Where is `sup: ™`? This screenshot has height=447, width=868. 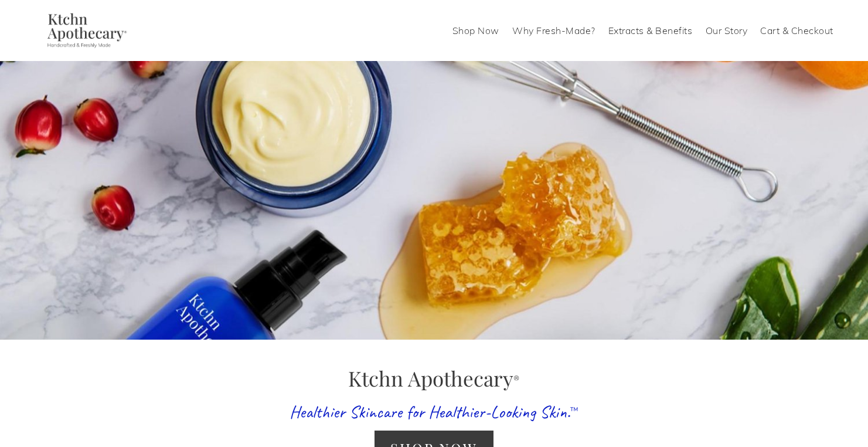
sup: ™ is located at coordinates (574, 410).